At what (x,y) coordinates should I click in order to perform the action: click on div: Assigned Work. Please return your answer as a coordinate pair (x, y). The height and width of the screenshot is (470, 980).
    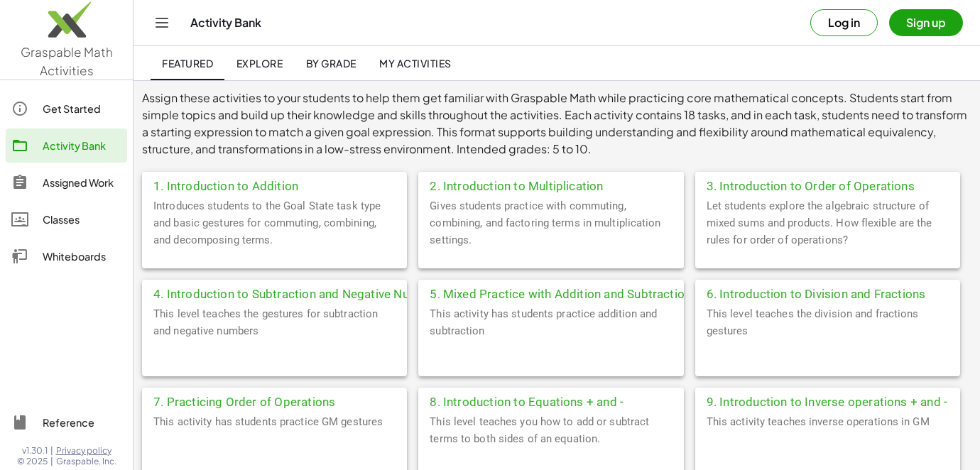
    Looking at the image, I should click on (81, 182).